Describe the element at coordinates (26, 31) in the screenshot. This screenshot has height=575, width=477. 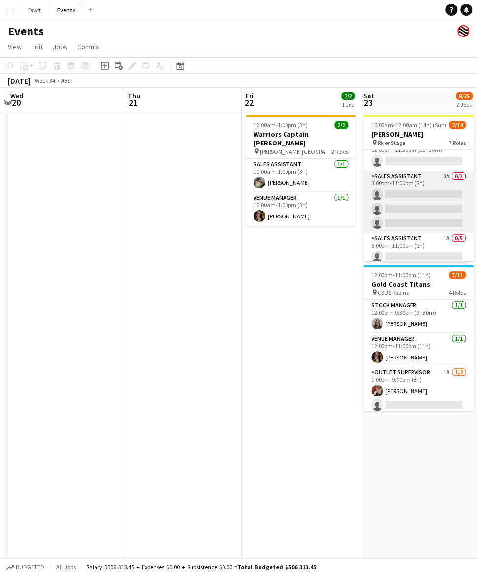
I see `h1: Events` at that location.